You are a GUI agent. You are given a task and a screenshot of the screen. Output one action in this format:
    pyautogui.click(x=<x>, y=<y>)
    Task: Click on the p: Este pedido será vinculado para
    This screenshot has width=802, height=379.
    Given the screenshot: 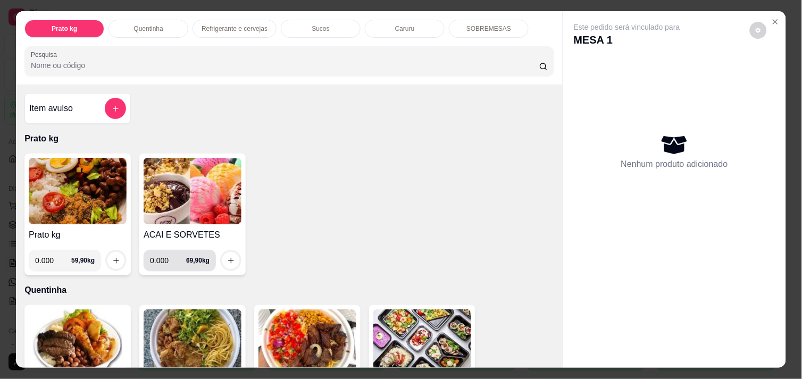 What is the action you would take?
    pyautogui.click(x=627, y=27)
    